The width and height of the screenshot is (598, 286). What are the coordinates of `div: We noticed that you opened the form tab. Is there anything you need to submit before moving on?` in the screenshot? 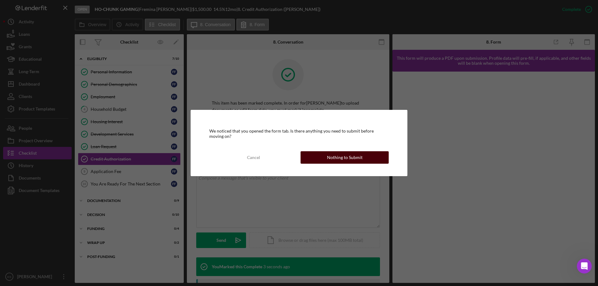 It's located at (299, 134).